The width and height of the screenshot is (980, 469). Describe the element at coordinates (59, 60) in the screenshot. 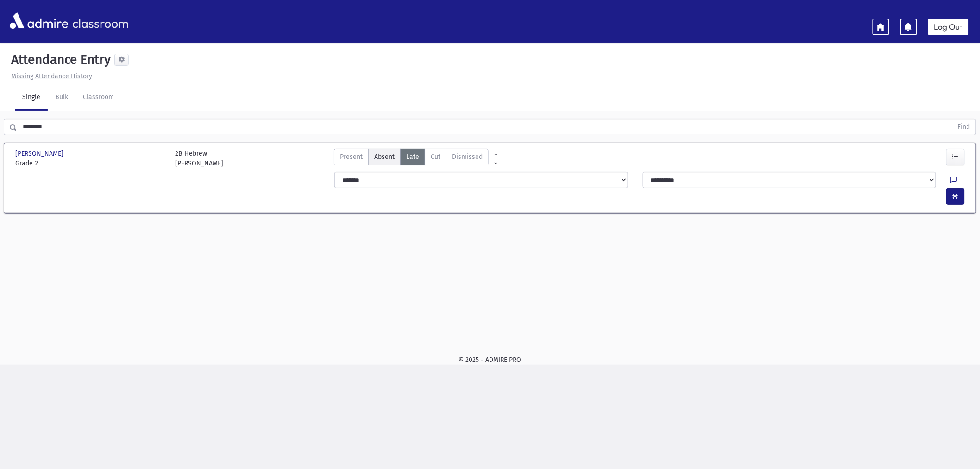

I see `h5: Attendance Entry` at that location.